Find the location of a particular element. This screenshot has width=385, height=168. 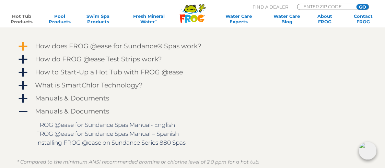

em: * Compared to the minimum ANSI recommended bromine or chlorine level of 2.0 ppm for a hot tub. is located at coordinates (138, 162).